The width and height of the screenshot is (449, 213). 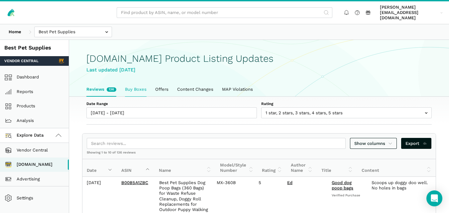 What do you see at coordinates (272, 168) in the screenshot?
I see `th: Rating: activate to sort column ascending` at bounding box center [272, 168].